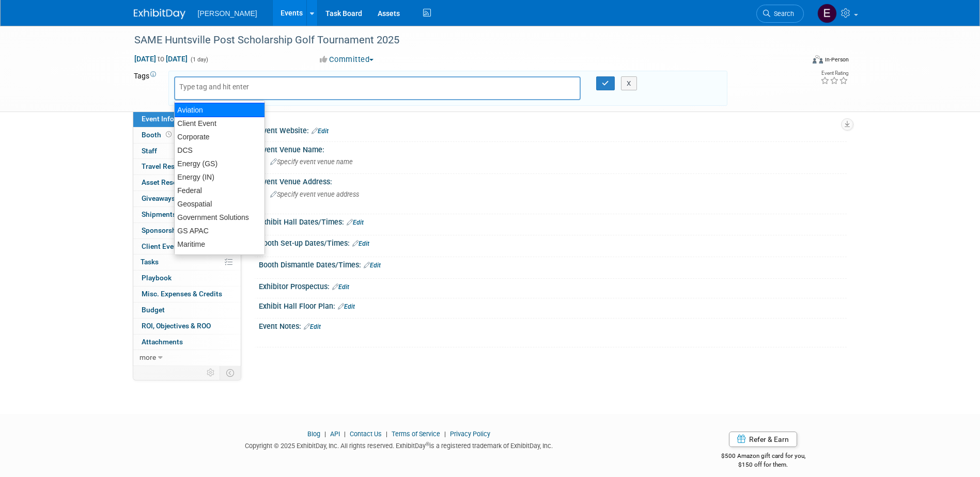  Describe the element at coordinates (182, 294) in the screenshot. I see `span: Misc. Expenses & Credits` at that location.